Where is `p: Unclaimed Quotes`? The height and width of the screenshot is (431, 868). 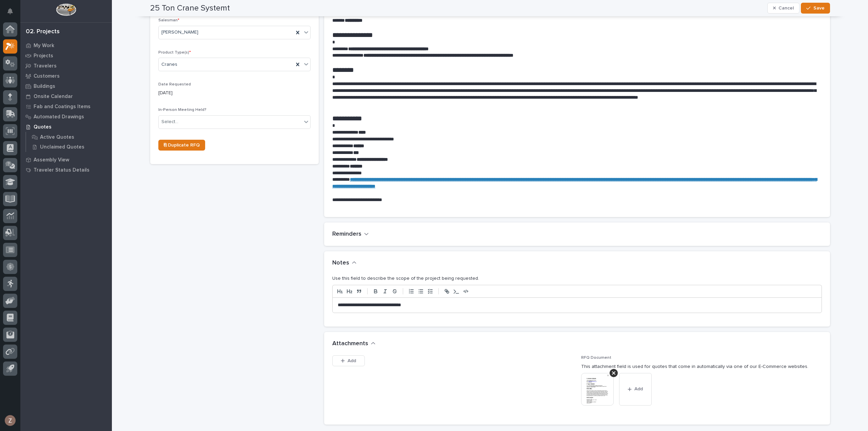
p: Unclaimed Quotes is located at coordinates (62, 147).